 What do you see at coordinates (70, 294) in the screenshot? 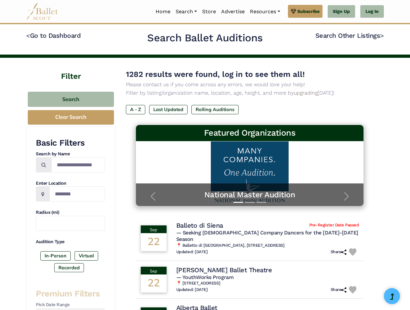
I see `h3: Premium Filters` at bounding box center [70, 294].